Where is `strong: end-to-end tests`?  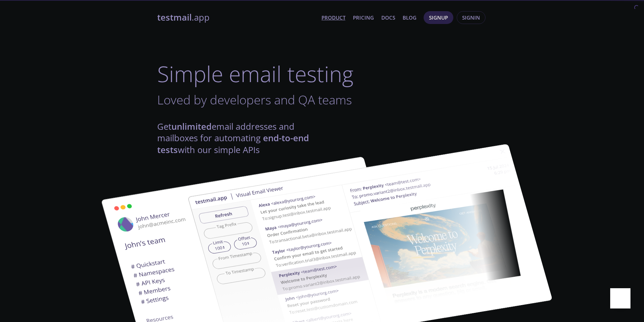
strong: end-to-end tests is located at coordinates (233, 144).